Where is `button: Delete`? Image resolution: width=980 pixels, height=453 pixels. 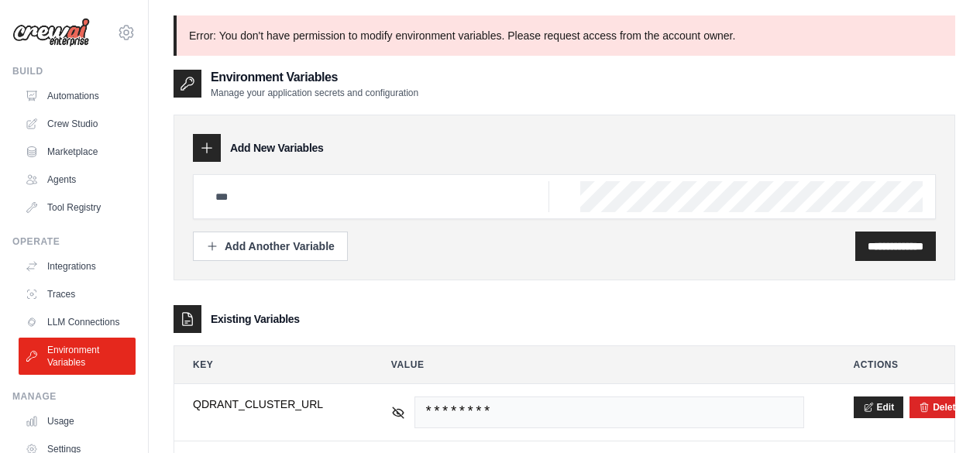
button: Delete is located at coordinates (939, 408).